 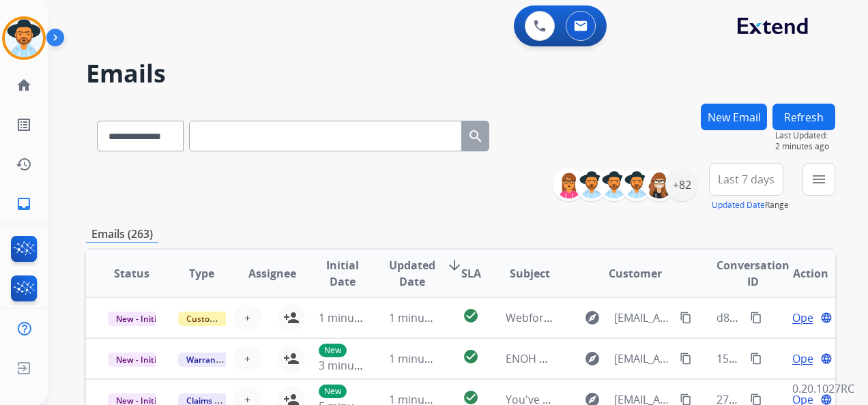 I want to click on th: Action, so click(x=800, y=274).